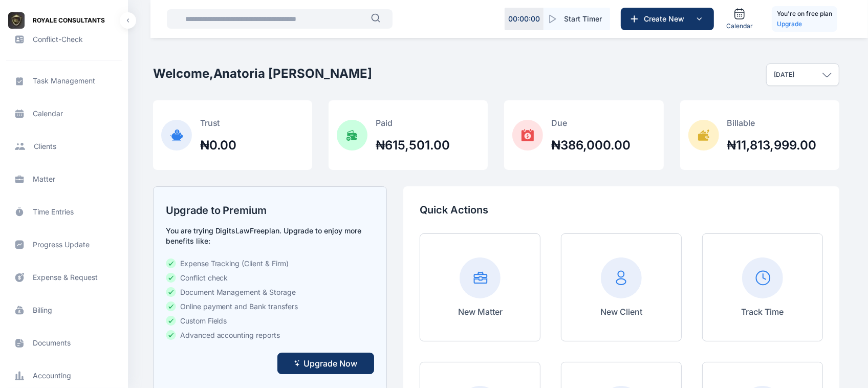 The height and width of the screenshot is (388, 868). Describe the element at coordinates (64, 376) in the screenshot. I see `a: accounting` at that location.